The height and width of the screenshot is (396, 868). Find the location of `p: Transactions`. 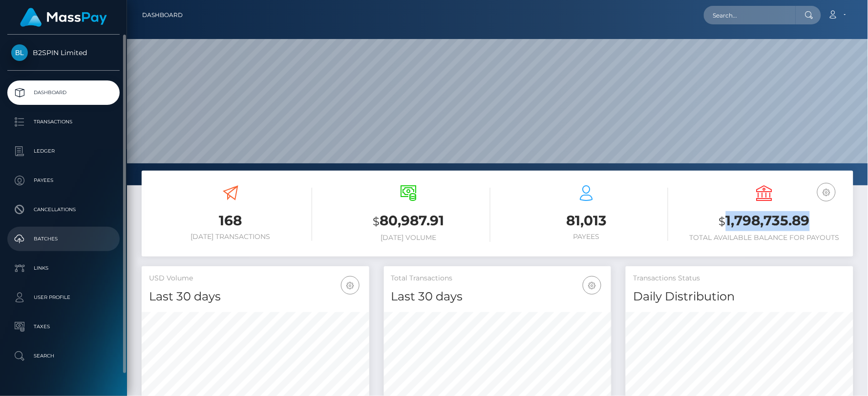

p: Transactions is located at coordinates (64, 122).